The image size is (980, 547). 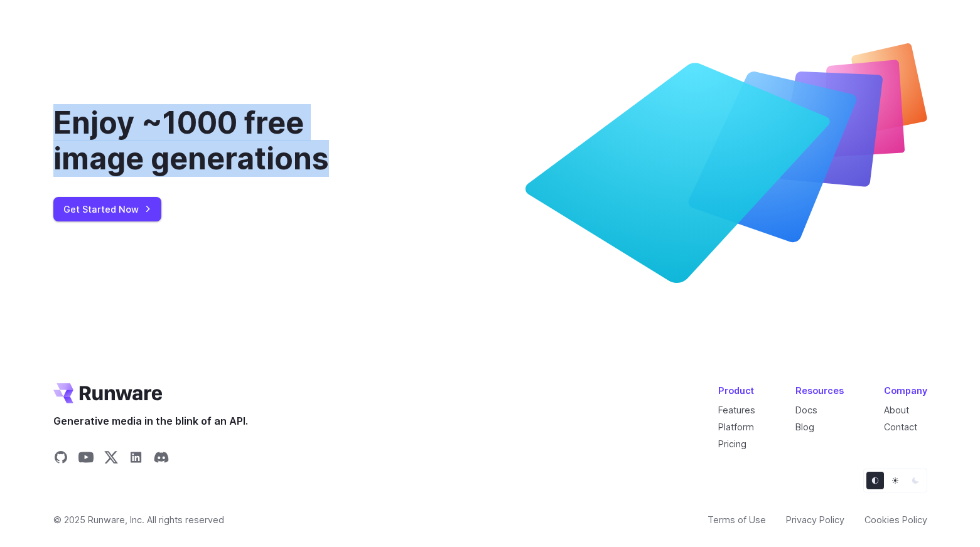 I want to click on div: Enjoy ~1000 free image generations, so click(x=224, y=141).